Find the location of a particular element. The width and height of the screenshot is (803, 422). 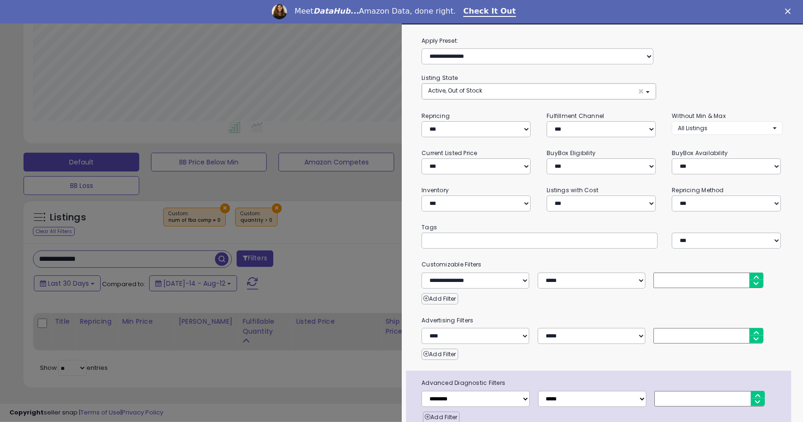

small: Customizable Filters is located at coordinates (602, 265).